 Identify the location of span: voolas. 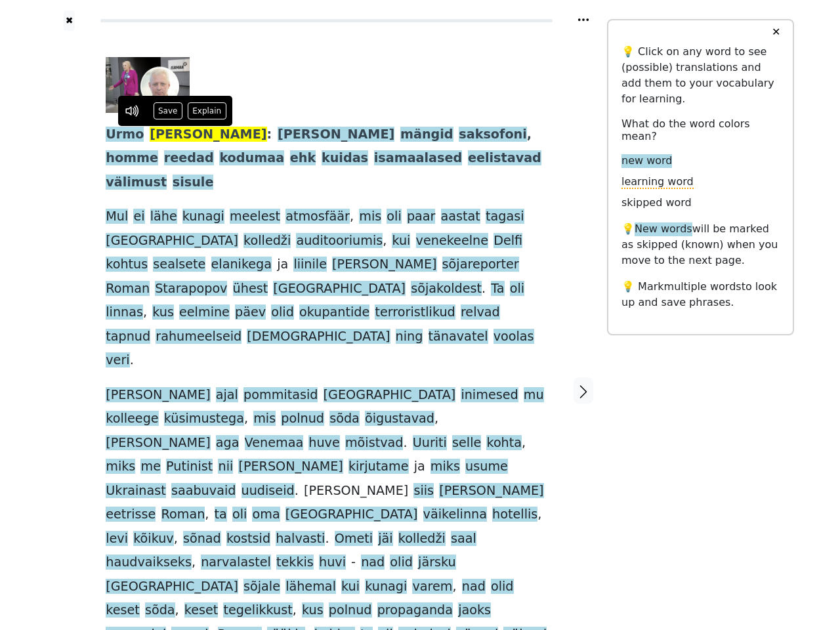
(514, 337).